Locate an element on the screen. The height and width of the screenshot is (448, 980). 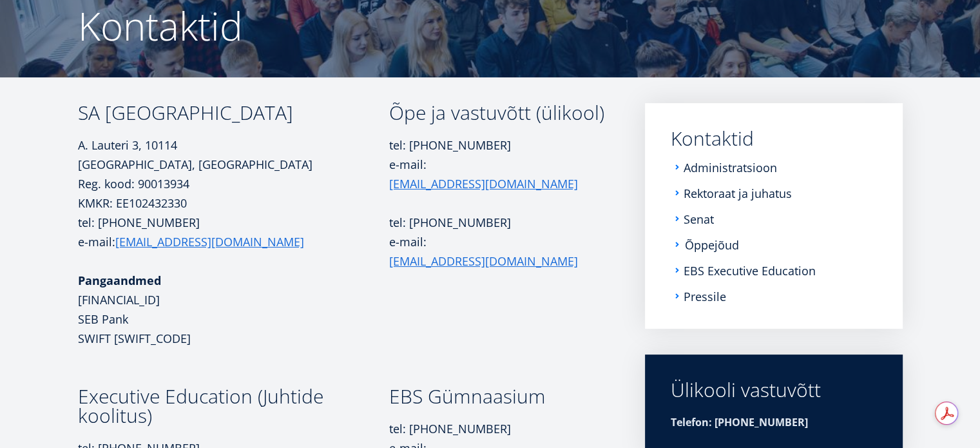
a: Pressile is located at coordinates (705, 297).